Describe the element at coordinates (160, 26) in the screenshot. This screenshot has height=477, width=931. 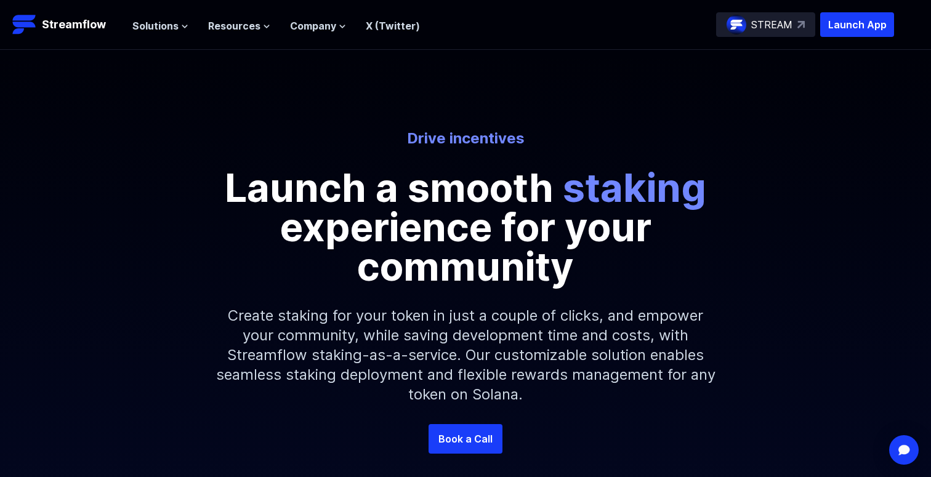
I see `button: Solutions` at that location.